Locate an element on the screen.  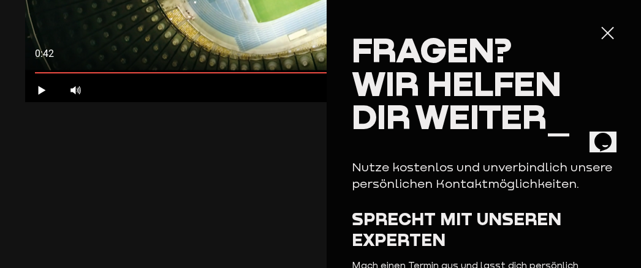
span: Fragen? is located at coordinates (431, 49).